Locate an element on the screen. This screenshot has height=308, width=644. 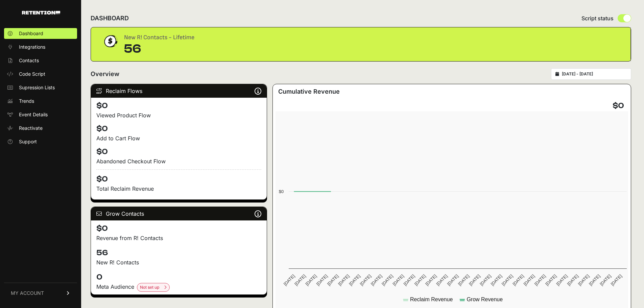
a: Dashboard is located at coordinates (40, 34).